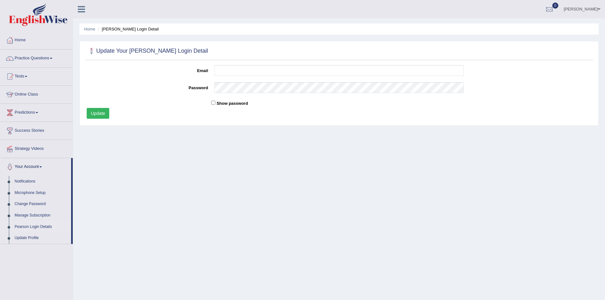 The width and height of the screenshot is (605, 300). Describe the element at coordinates (37, 76) in the screenshot. I see `a: Tests` at that location.